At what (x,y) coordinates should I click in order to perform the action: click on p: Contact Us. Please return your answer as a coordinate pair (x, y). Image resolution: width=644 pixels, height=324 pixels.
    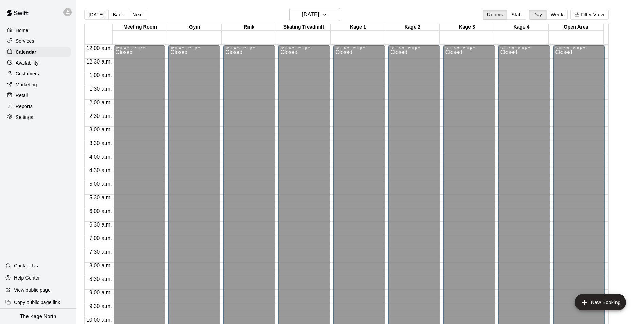
    Looking at the image, I should click on (26, 266).